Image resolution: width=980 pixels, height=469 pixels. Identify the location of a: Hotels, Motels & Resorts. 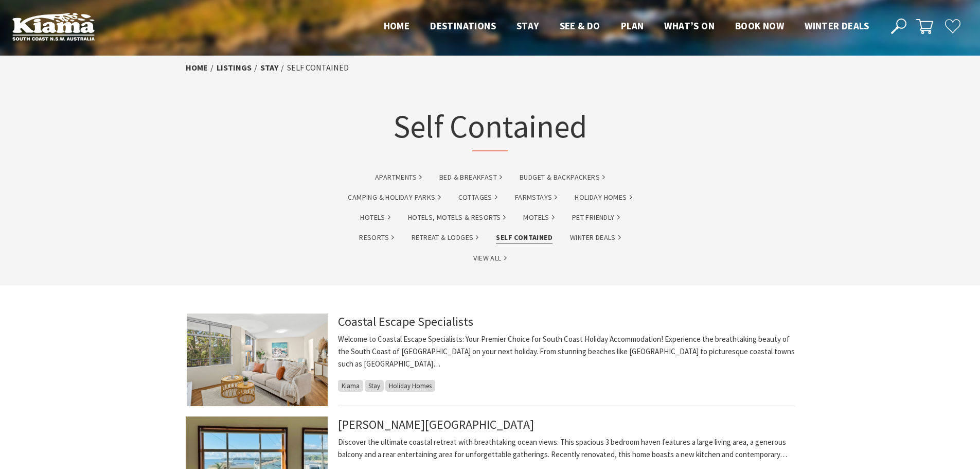
(457, 217).